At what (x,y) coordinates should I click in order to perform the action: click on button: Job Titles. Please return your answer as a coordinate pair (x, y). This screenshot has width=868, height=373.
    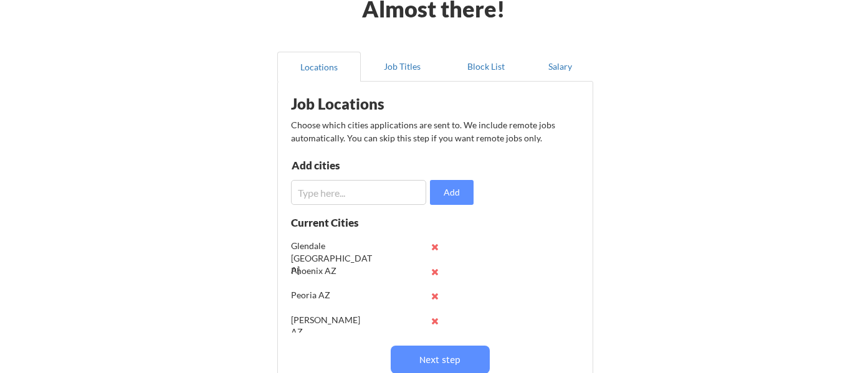
    Looking at the image, I should click on (403, 66).